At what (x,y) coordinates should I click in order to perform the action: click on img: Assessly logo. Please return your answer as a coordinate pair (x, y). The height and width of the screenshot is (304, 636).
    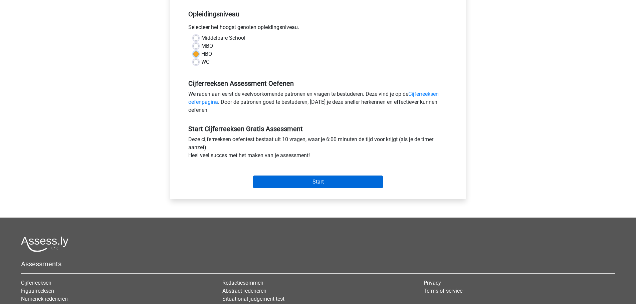
    Looking at the image, I should click on (45, 244).